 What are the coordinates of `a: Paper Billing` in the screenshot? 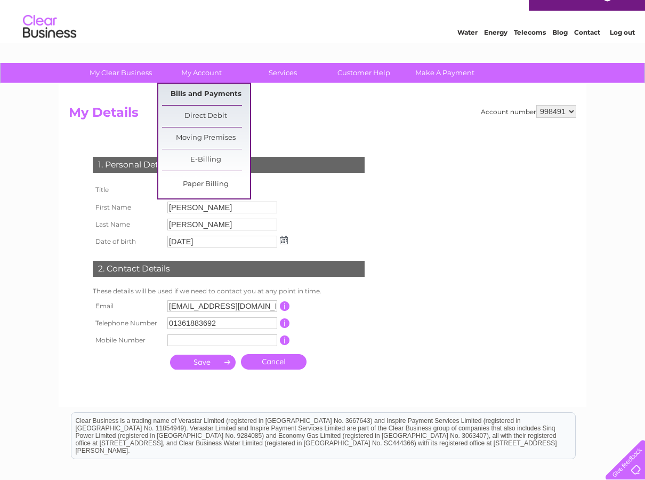 It's located at (206, 185).